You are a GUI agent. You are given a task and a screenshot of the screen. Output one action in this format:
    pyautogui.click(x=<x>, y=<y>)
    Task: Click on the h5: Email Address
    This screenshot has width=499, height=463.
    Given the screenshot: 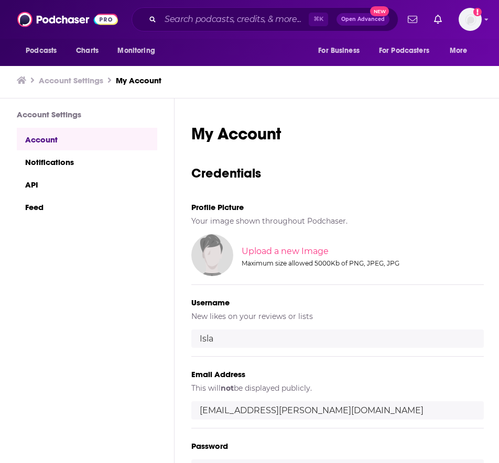 What is the action you would take?
    pyautogui.click(x=337, y=374)
    